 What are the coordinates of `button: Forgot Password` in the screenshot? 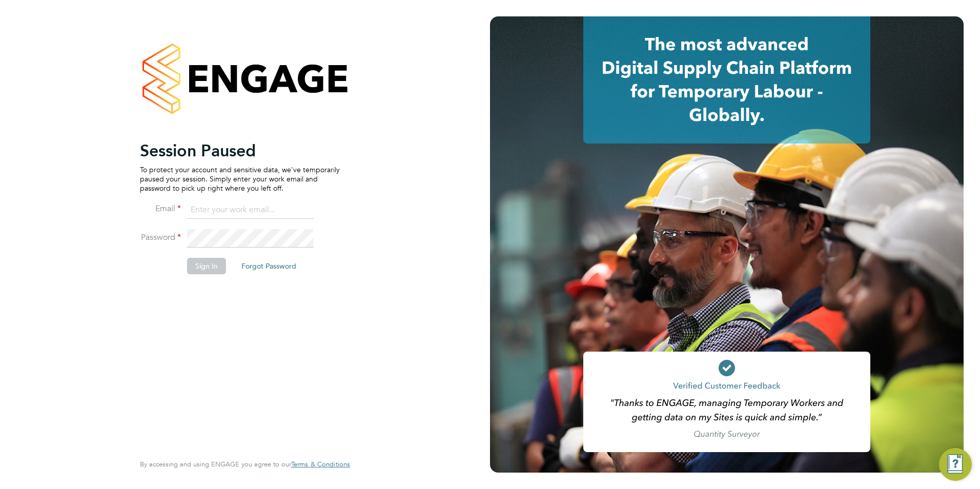 It's located at (268, 266).